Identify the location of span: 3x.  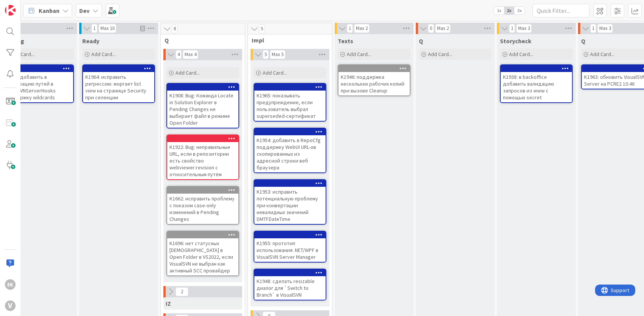
(519, 10).